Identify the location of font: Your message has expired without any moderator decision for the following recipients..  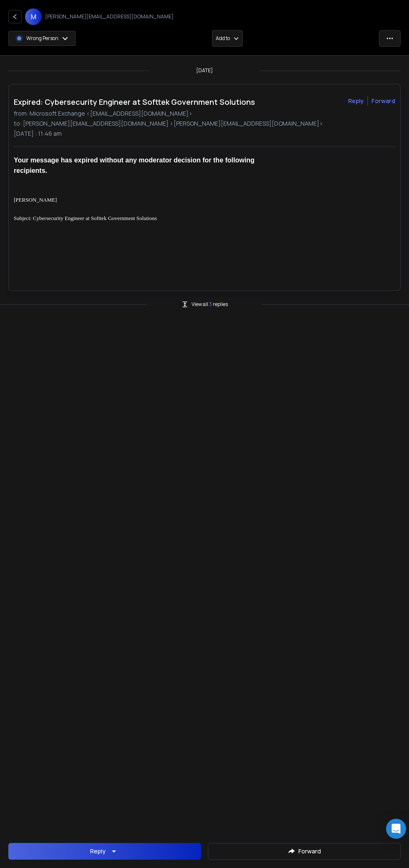
(135, 165).